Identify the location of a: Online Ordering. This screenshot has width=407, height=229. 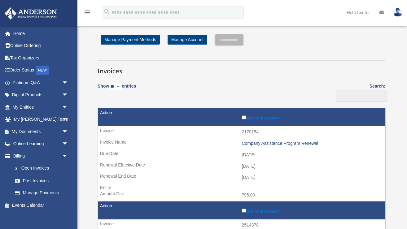
(41, 46).